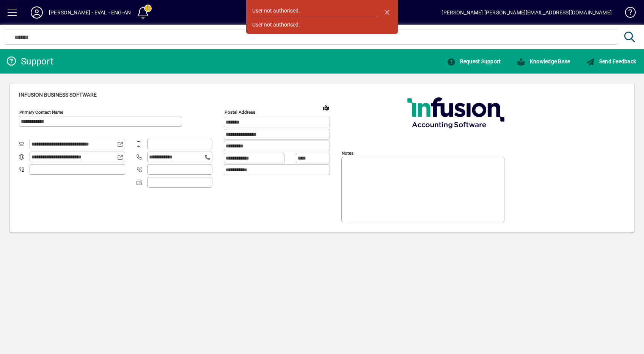  Describe the element at coordinates (42, 112) in the screenshot. I see `mat-label: Primary Contact Name` at that location.